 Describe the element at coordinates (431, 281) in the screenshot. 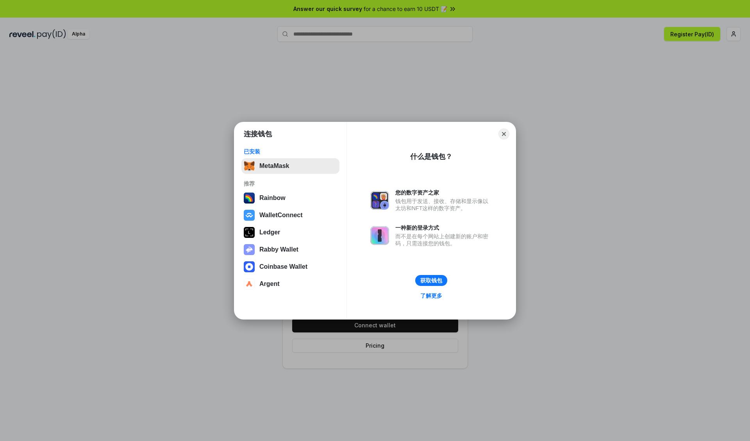

I see `button: 获取钱包` at that location.